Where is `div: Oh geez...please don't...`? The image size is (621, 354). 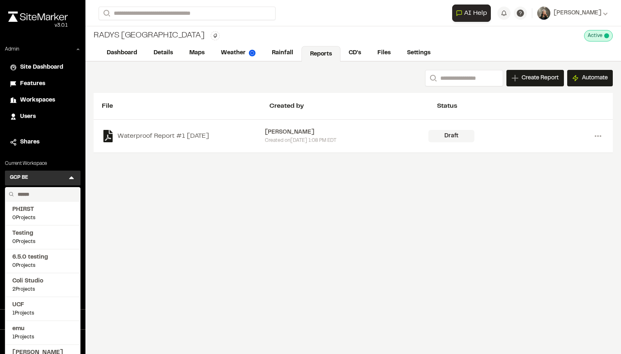 div: Oh geez...please don't... is located at coordinates (38, 25).